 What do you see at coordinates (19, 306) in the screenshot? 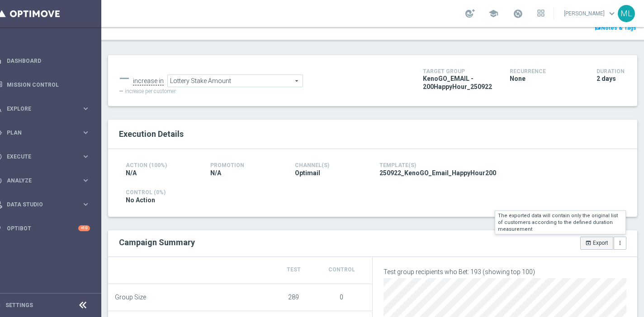
I see `a: Settings` at bounding box center [19, 306].